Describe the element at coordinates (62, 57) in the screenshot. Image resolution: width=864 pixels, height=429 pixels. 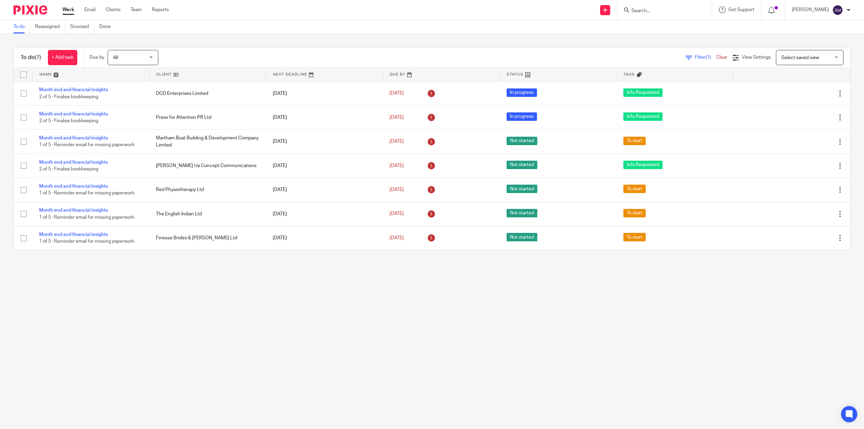
I see `a: + Add task` at that location.